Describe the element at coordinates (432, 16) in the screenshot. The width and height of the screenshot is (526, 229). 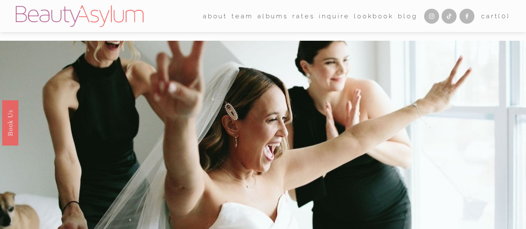
I see `a: Instagram` at that location.